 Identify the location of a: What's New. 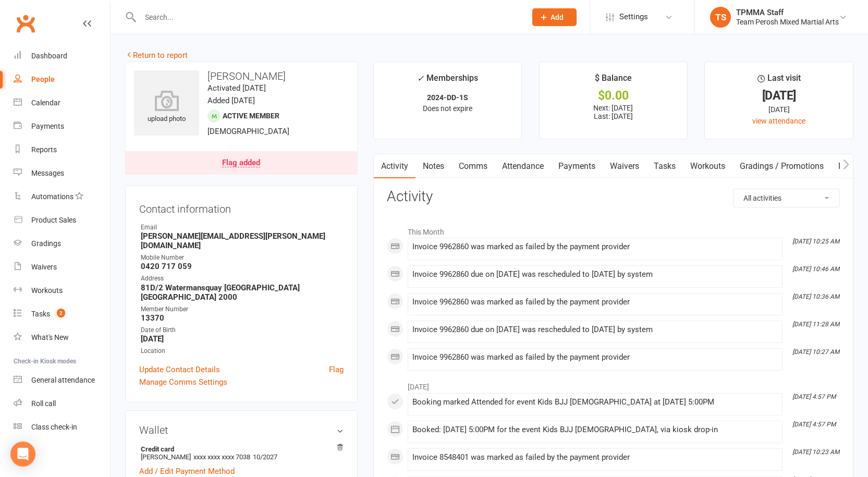
(61, 337).